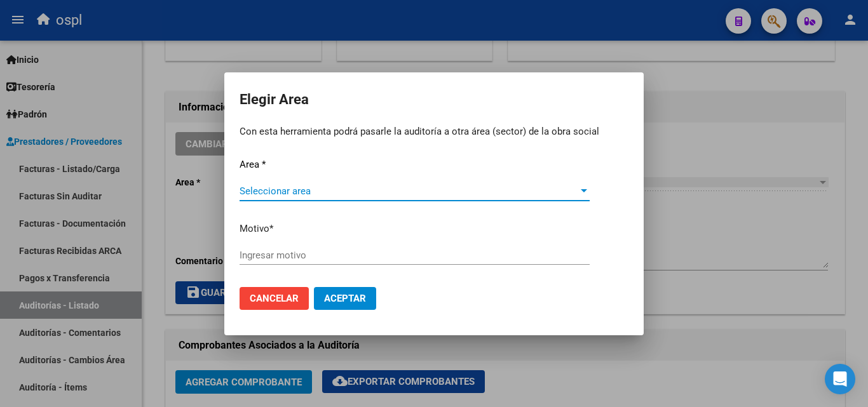  I want to click on p: Motivo, so click(434, 229).